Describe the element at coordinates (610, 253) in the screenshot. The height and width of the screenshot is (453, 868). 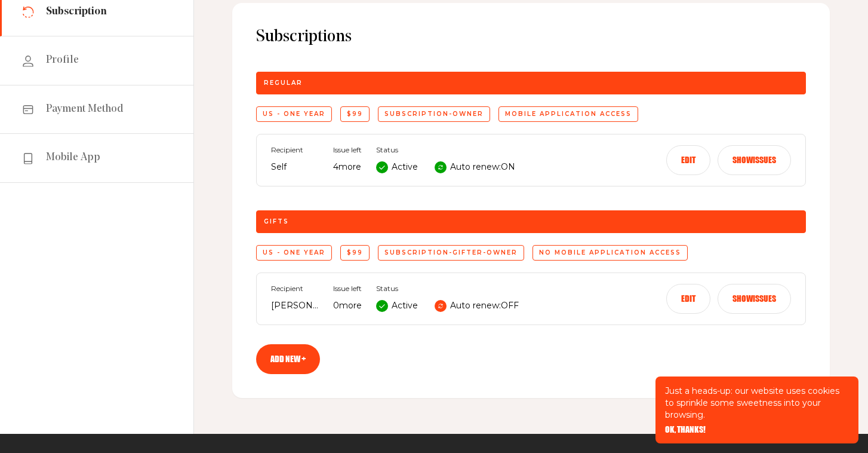
I see `div: No mobile application access` at that location.